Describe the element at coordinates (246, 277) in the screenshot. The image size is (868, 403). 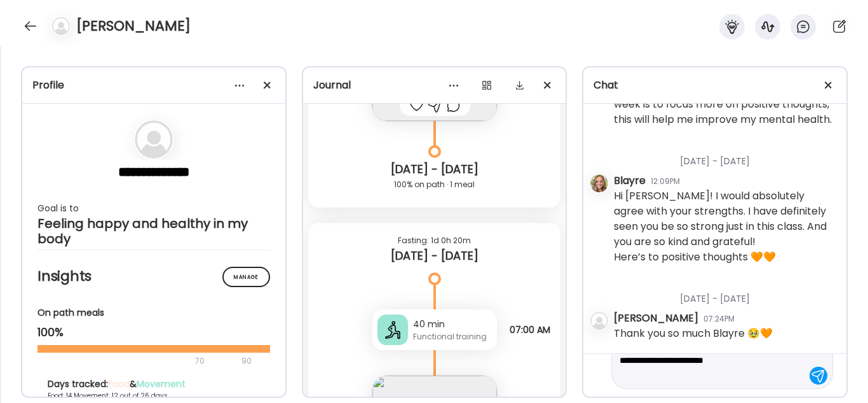
I see `div: Manage` at that location.